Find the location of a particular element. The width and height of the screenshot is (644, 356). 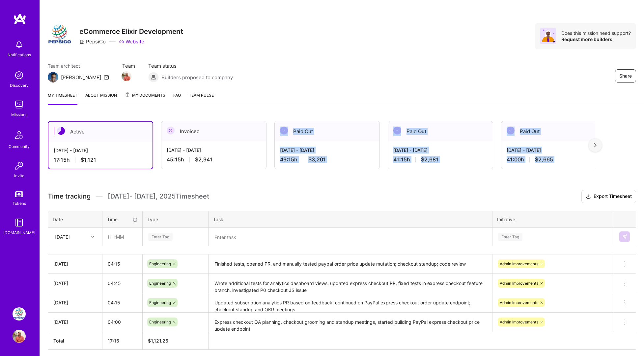

span: Team Pulse is located at coordinates (201, 95).